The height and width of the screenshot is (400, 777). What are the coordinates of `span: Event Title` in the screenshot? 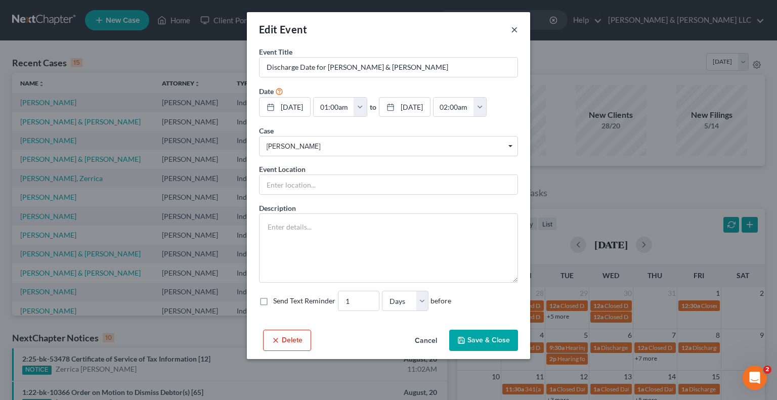 It's located at (276, 52).